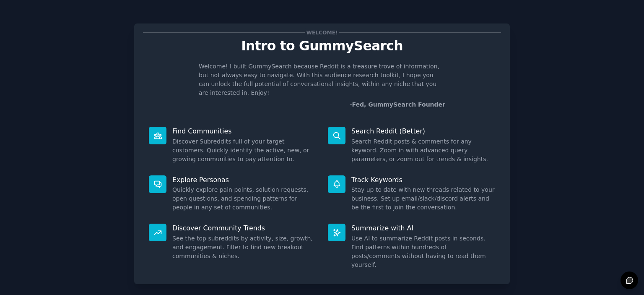 This screenshot has width=644, height=295. Describe the element at coordinates (244, 150) in the screenshot. I see `dd: Discover Subreddits full of your target customers. Quickly identify the active, new, or growing c...` at that location.